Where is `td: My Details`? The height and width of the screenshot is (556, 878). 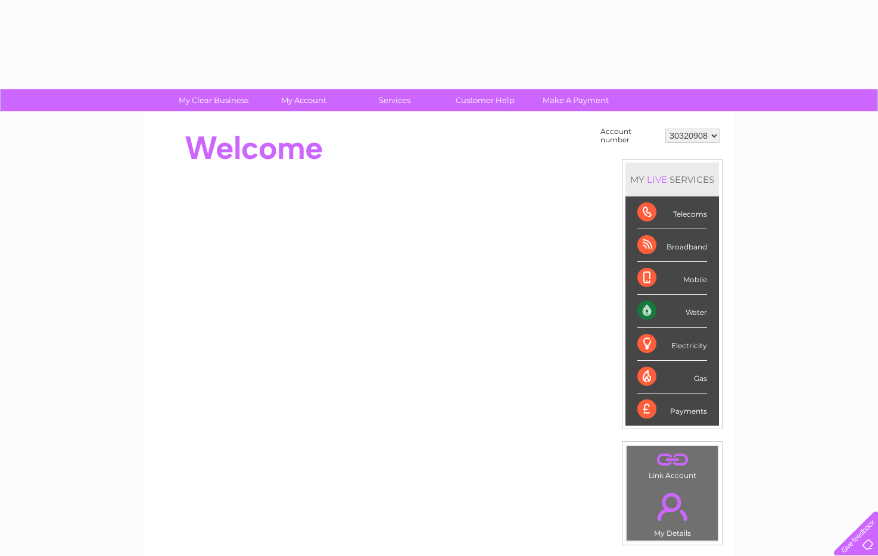 td: My Details is located at coordinates (672, 512).